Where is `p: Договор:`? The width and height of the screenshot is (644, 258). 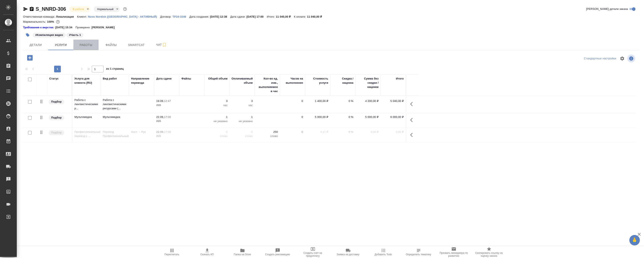 p: Договор: is located at coordinates (166, 16).